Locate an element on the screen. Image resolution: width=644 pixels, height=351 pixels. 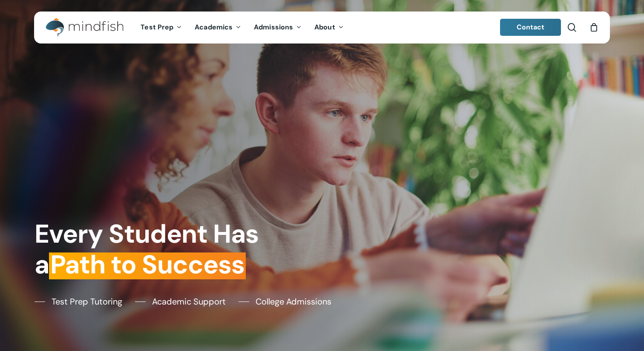
span: College Admissions is located at coordinates (293, 302).